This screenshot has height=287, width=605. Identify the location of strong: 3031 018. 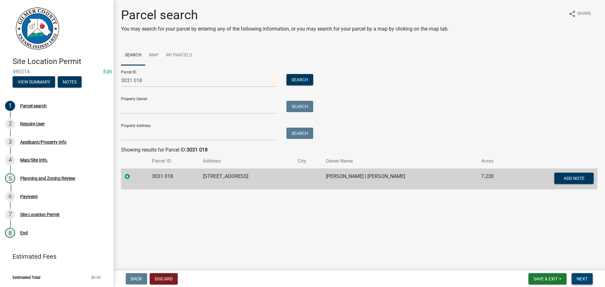
(197, 150).